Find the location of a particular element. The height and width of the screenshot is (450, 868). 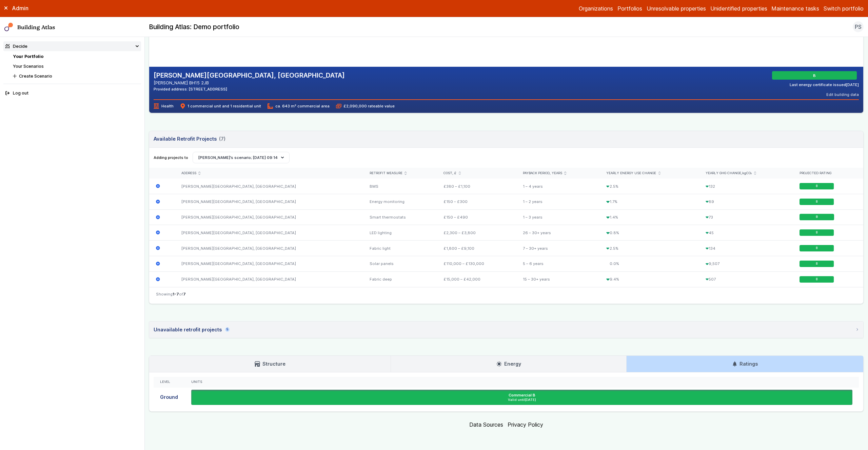

div: 89 is located at coordinates (746, 202).